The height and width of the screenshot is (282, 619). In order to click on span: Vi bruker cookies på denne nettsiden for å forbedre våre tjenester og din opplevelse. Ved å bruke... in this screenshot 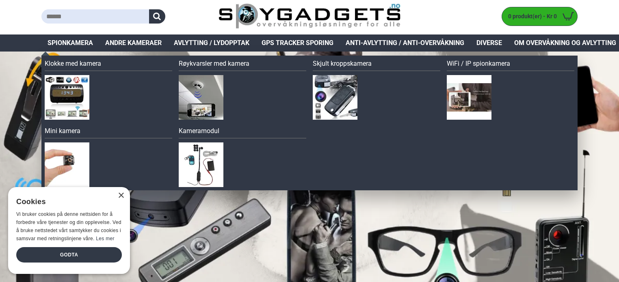, I will do `click(69, 226)`.